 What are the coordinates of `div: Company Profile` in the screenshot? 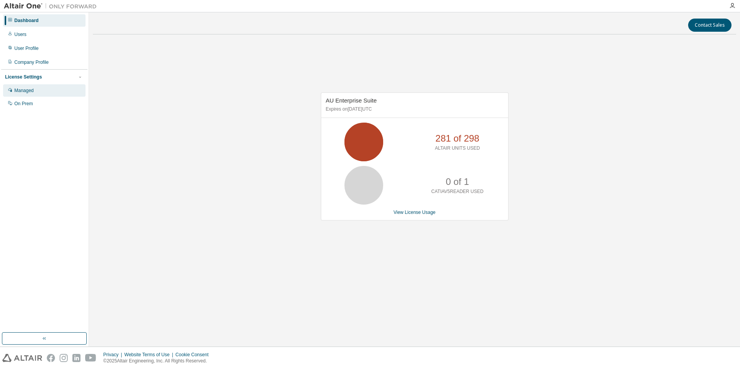 It's located at (31, 62).